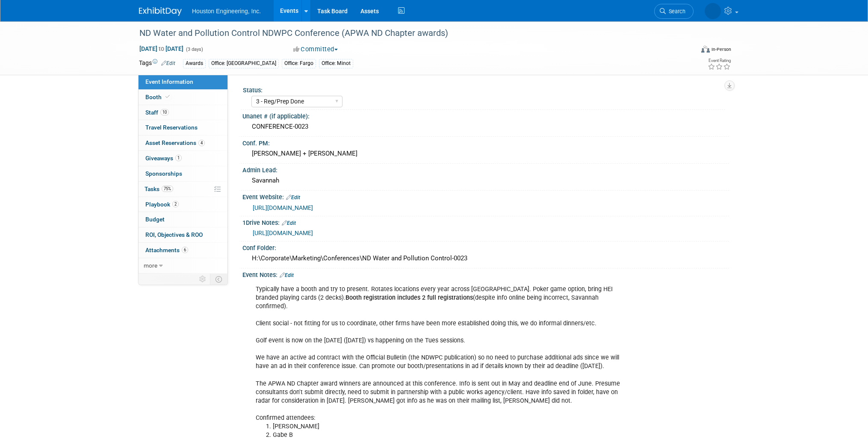 This screenshot has width=868, height=439. I want to click on div: Savannah, so click(486, 180).